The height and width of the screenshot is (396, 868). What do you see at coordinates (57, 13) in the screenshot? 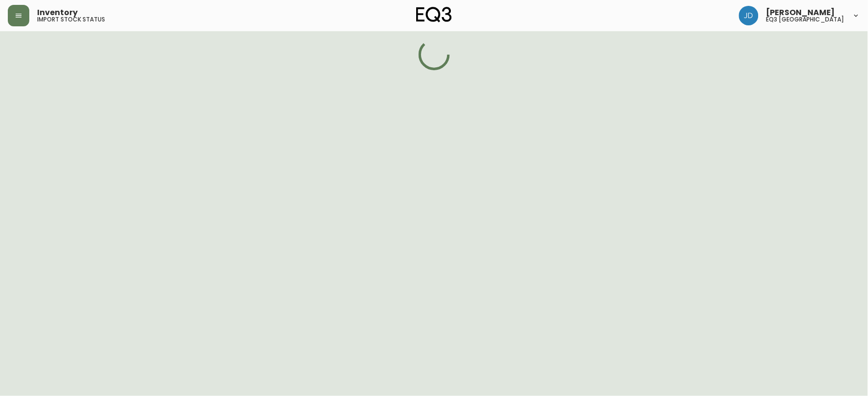
I see `span: Inventory` at bounding box center [57, 13].